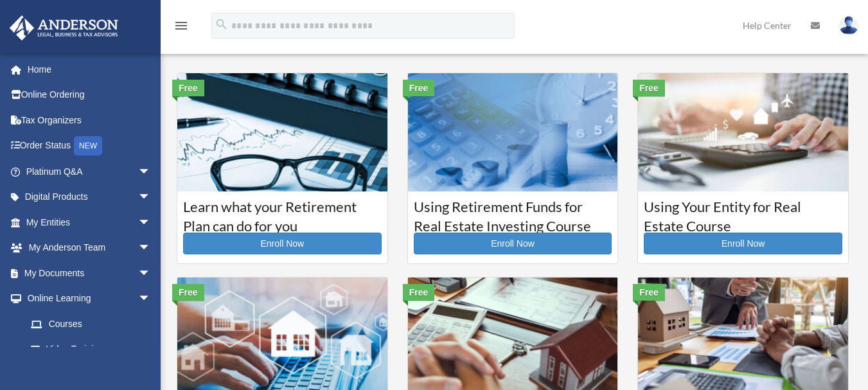 Image resolution: width=868 pixels, height=390 pixels. I want to click on h3: Learn what your Retirement Plan can do for you, so click(282, 213).